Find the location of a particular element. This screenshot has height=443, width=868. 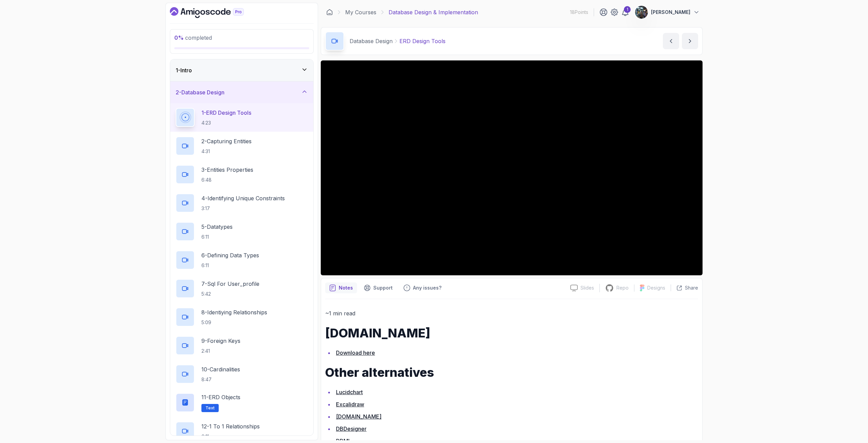

button: notes button is located at coordinates (341, 288).